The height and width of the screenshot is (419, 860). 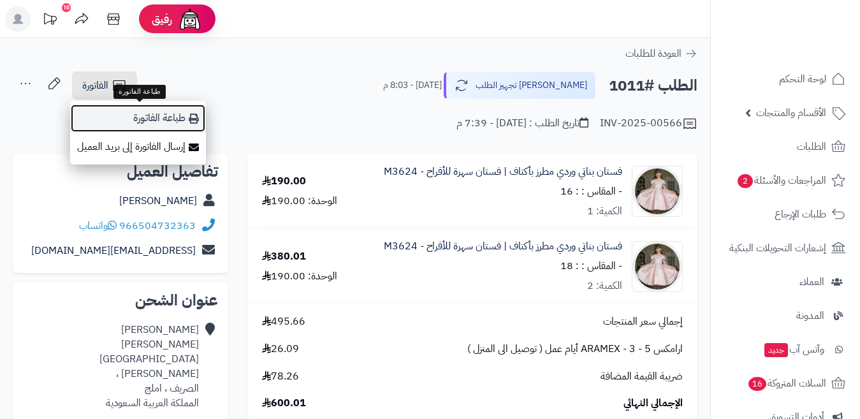 What do you see at coordinates (284, 256) in the screenshot?
I see `div: 380.01` at bounding box center [284, 256].